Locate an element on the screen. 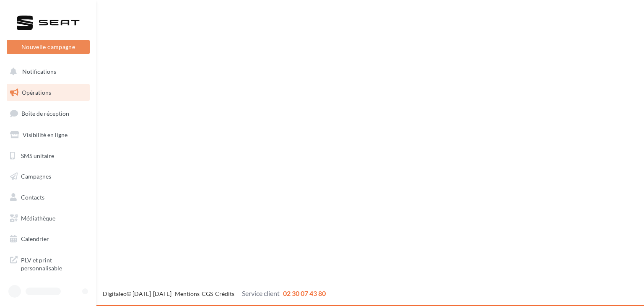  button: Notifications is located at coordinates (47, 72).